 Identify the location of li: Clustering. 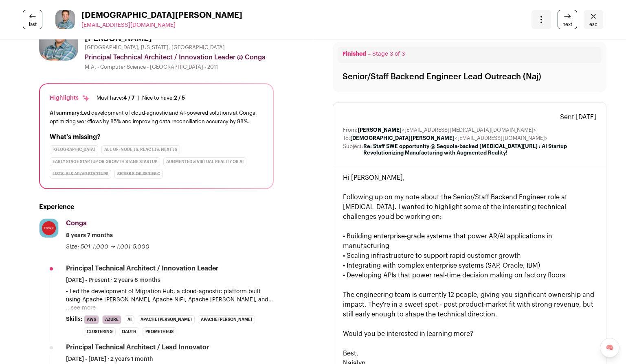
(100, 332).